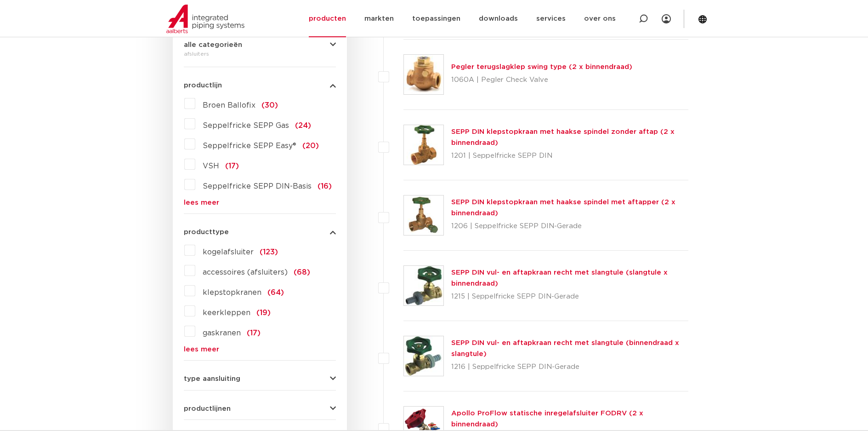  Describe the element at coordinates (263, 313) in the screenshot. I see `span: (19)` at that location.